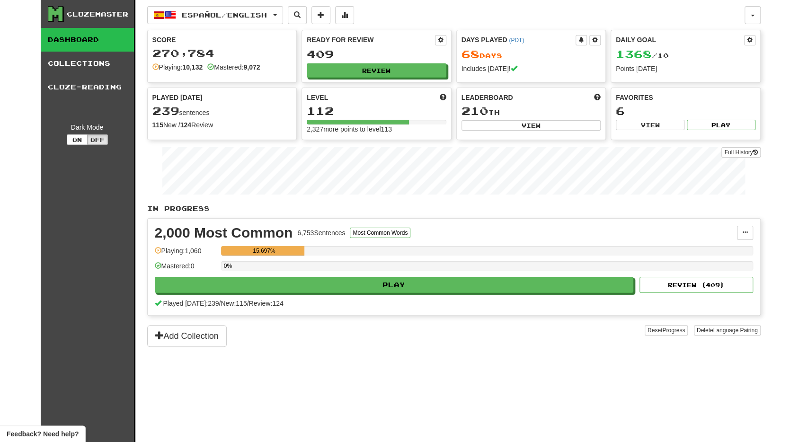 Image resolution: width=808 pixels, height=442 pixels. Describe the element at coordinates (487, 98) in the screenshot. I see `span: Leaderboard` at that location.